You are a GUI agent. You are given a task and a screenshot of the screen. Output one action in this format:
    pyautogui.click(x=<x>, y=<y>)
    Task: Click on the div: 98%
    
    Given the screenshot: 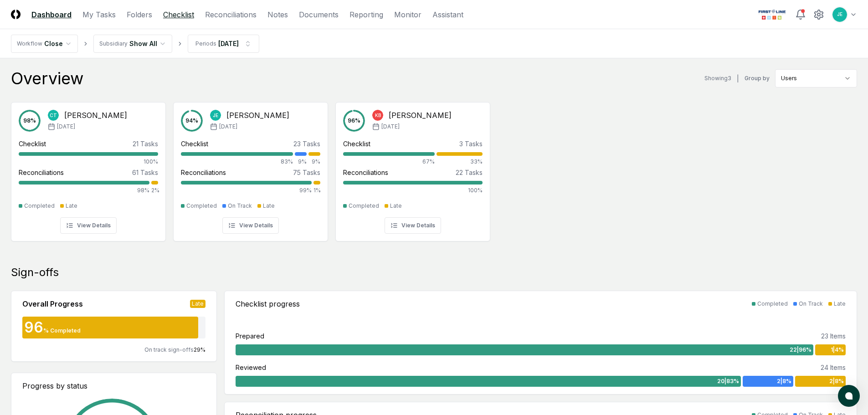 What is the action you would take?
    pyautogui.click(x=84, y=191)
    